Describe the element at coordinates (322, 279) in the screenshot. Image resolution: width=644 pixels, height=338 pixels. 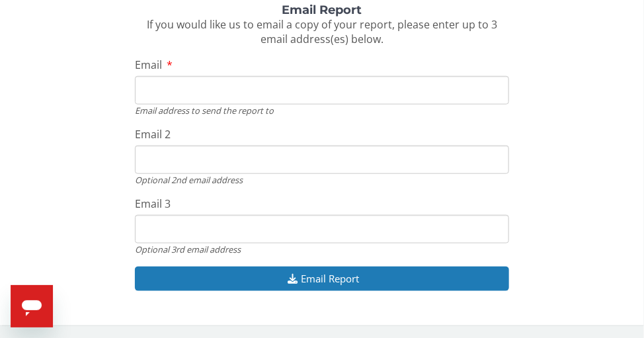
I see `button: Email Report` at that location.